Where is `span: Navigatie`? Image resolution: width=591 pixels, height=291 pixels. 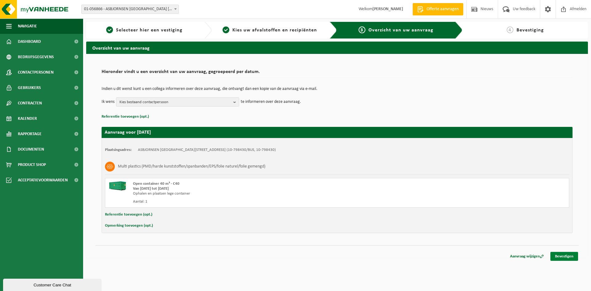
span: Navigatie is located at coordinates (27, 26).